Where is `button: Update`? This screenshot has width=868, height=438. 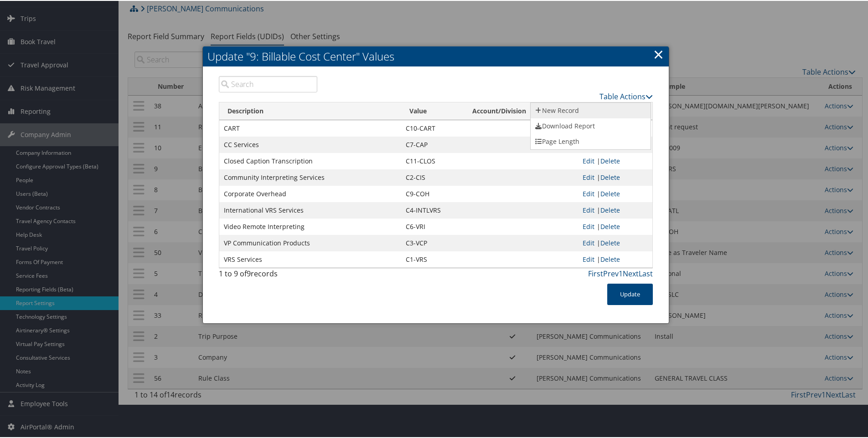 button: Update is located at coordinates (630, 293).